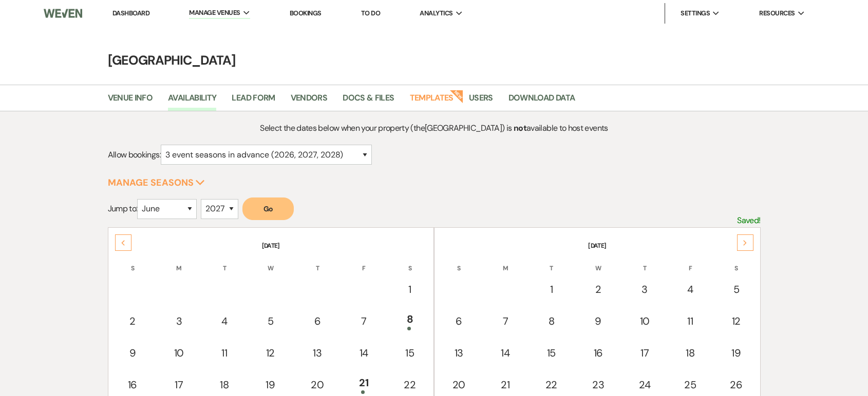 This screenshot has height=396, width=868. What do you see at coordinates (134, 155) in the screenshot?
I see `span: Allow bookings:` at bounding box center [134, 155].